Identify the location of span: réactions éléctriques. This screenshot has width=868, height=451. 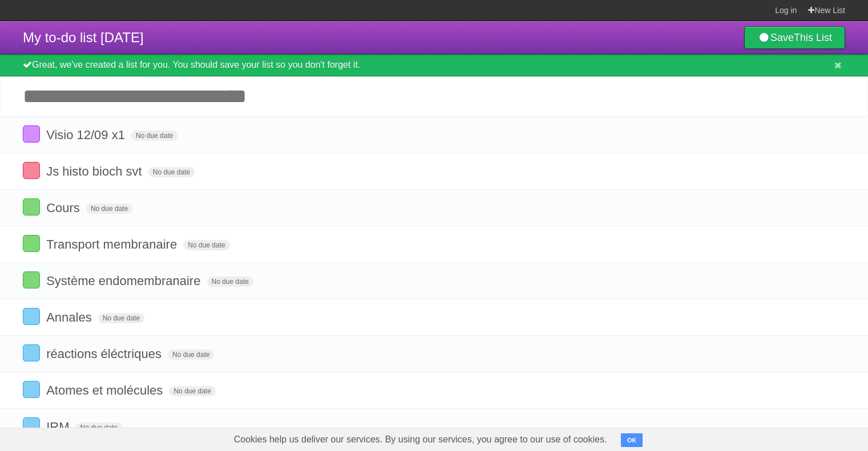
(105, 353).